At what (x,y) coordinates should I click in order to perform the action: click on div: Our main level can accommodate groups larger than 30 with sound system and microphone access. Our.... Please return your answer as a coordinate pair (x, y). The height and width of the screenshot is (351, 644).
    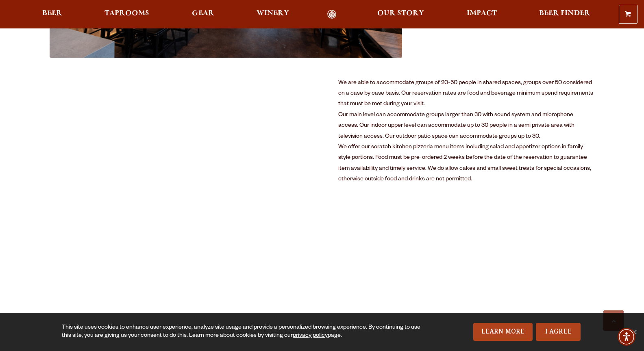
    Looking at the image, I should click on (467, 126).